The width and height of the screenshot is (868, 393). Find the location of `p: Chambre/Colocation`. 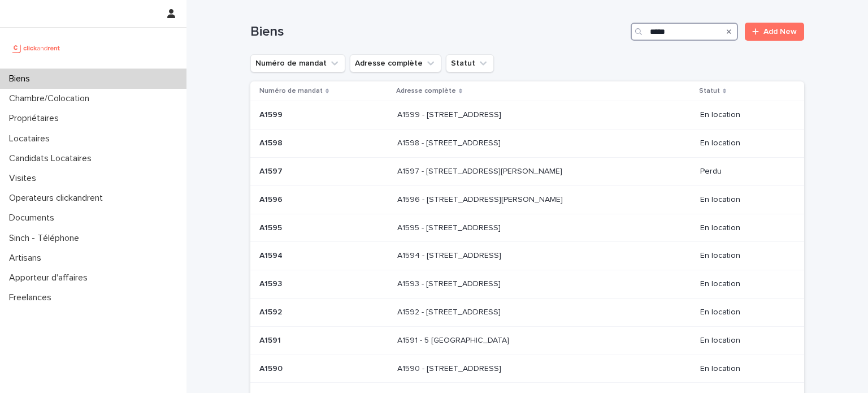

p: Chambre/Colocation is located at coordinates (51, 99).